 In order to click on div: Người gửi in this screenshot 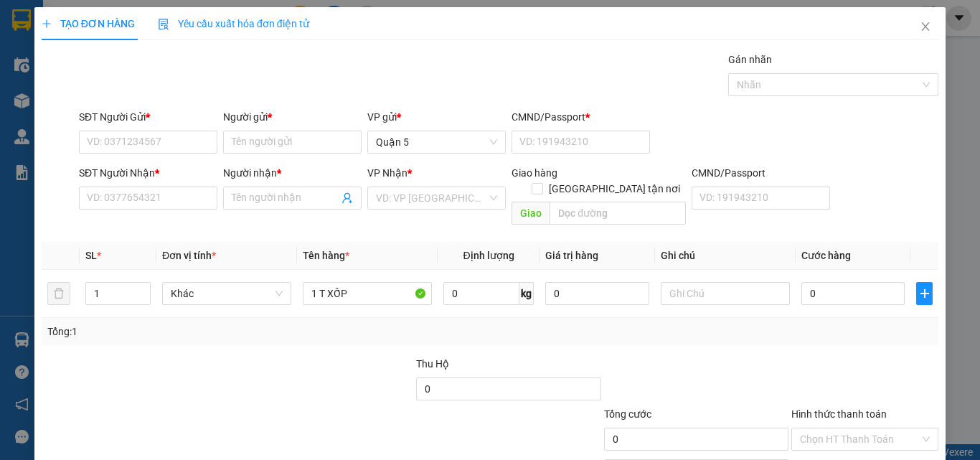, I will do `click(292, 117)`.